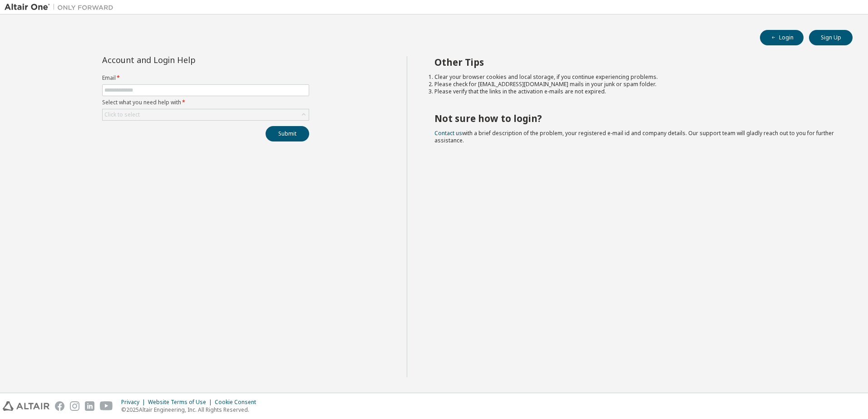 Image resolution: width=868 pixels, height=419 pixels. What do you see at coordinates (89, 406) in the screenshot?
I see `img: linkedin.svg` at bounding box center [89, 406].